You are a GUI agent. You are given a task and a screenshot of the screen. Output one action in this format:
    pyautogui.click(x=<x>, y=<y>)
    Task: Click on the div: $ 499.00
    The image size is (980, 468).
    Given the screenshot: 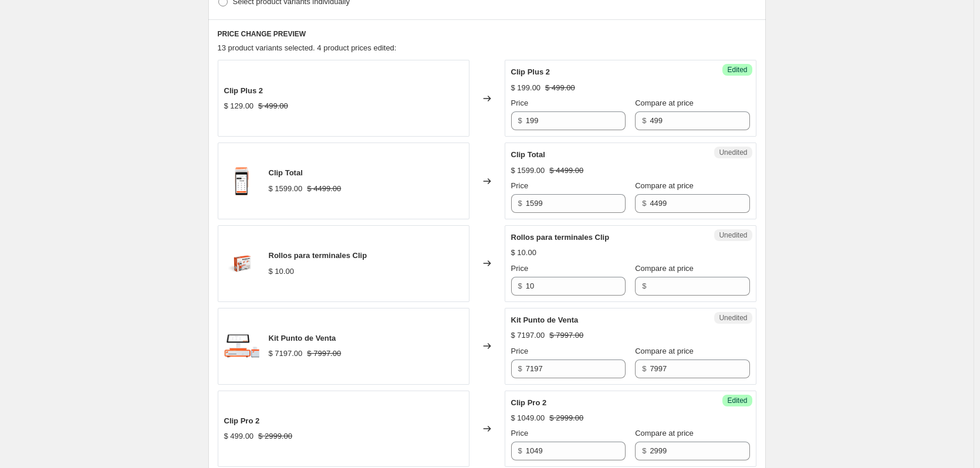 What is the action you would take?
    pyautogui.click(x=239, y=436)
    